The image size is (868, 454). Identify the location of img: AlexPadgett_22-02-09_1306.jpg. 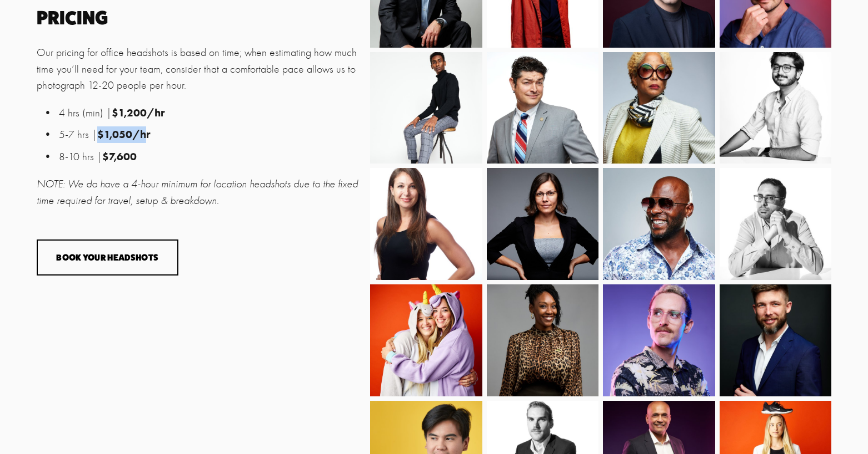
(776, 348).